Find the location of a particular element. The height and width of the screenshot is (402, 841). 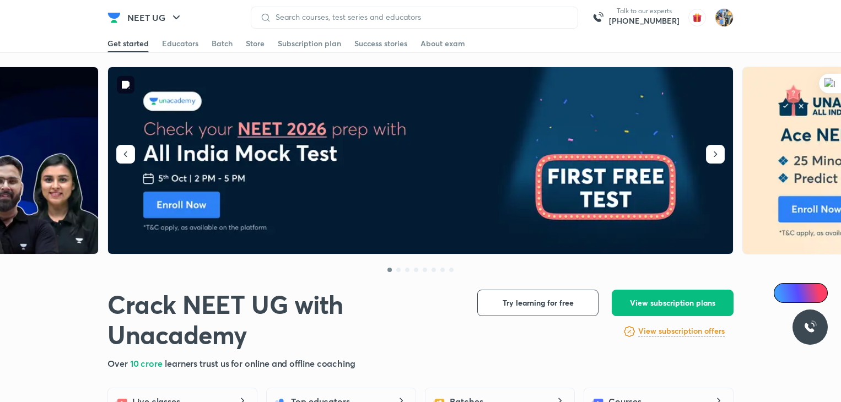

img: Icon is located at coordinates (785, 293).